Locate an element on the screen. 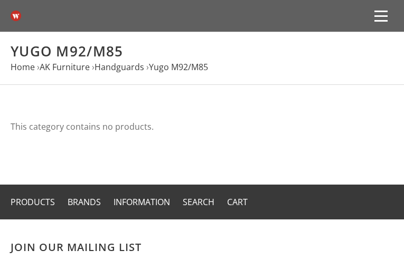 The height and width of the screenshot is (260, 404). p: This category contains no products. is located at coordinates (202, 127).